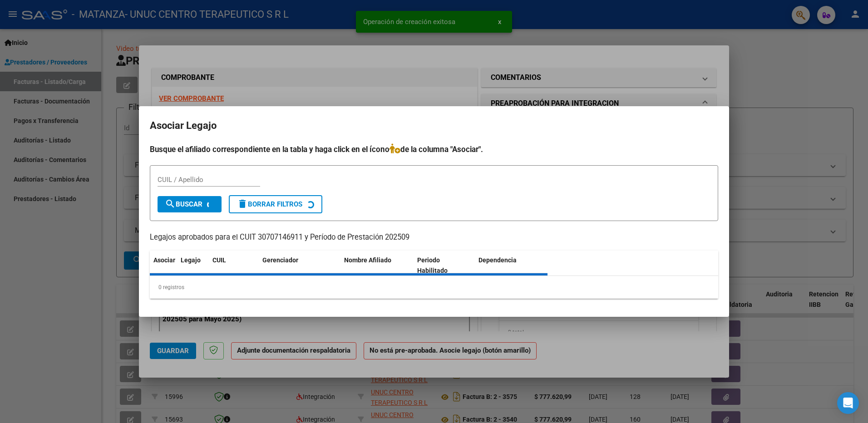 The height and width of the screenshot is (423, 868). Describe the element at coordinates (275, 204) in the screenshot. I see `button: Borrar Filtros` at that location.